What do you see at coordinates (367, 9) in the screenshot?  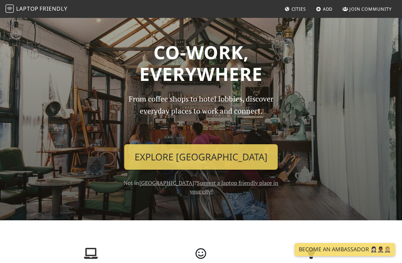 I see `a: Join Community` at bounding box center [367, 9].